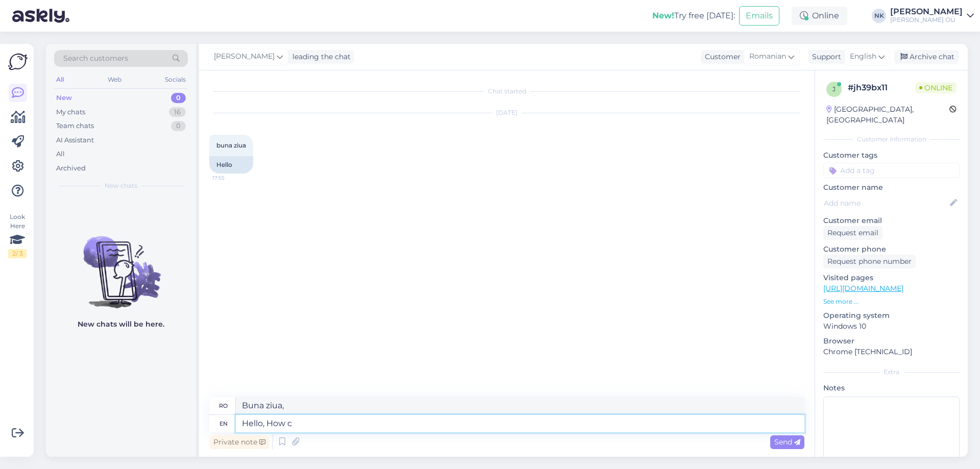 The height and width of the screenshot is (469, 980). What do you see at coordinates (71, 169) in the screenshot?
I see `div: Archived` at bounding box center [71, 169].